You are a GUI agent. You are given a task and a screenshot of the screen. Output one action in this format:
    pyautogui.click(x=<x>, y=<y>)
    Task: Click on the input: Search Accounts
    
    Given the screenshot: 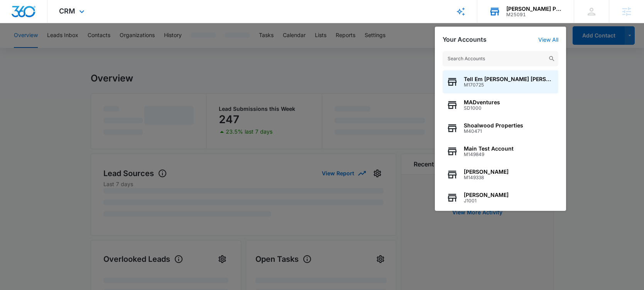 What is the action you would take?
    pyautogui.click(x=500, y=59)
    